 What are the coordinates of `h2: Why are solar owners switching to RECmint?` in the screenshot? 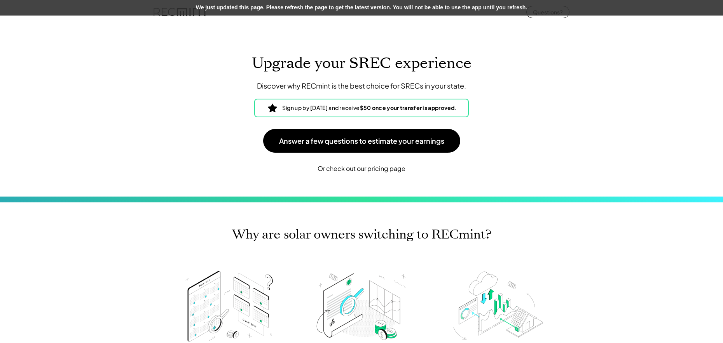 It's located at (361, 234).